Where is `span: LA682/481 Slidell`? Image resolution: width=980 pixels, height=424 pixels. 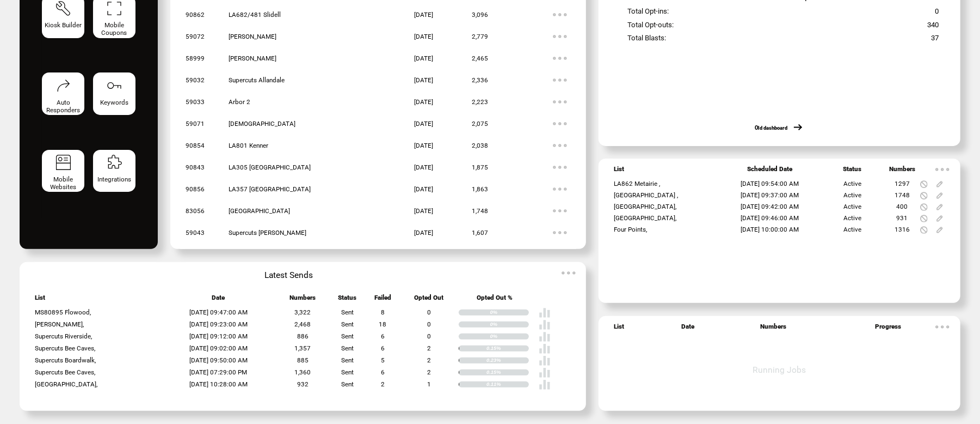
span: LA682/481 Slidell is located at coordinates (255, 15).